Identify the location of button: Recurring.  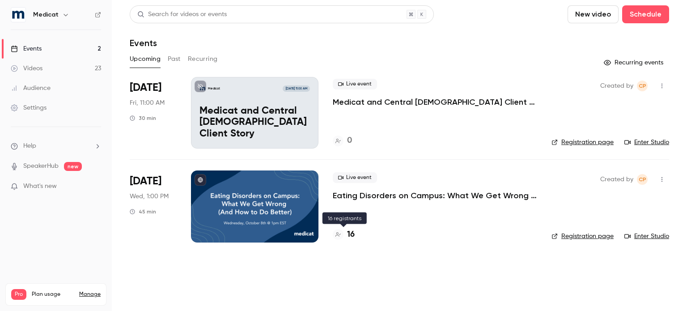
(203, 59).